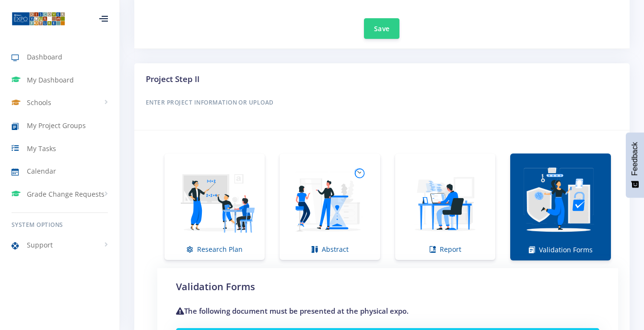 This screenshot has width=644, height=330. What do you see at coordinates (445, 207) in the screenshot?
I see `a: Report` at bounding box center [445, 207].